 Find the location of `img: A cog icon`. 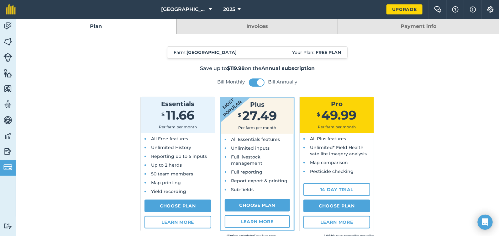

img: A cog icon is located at coordinates (491, 9).